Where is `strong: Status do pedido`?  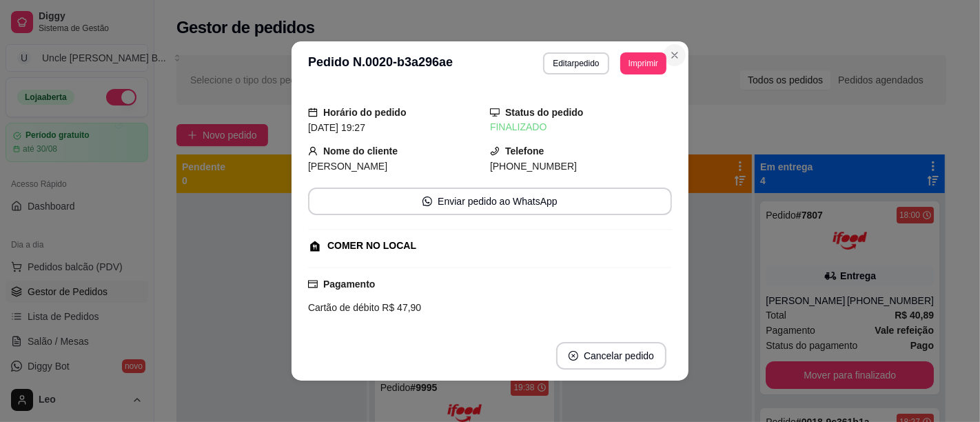
strong: Status do pedido is located at coordinates (544, 112).